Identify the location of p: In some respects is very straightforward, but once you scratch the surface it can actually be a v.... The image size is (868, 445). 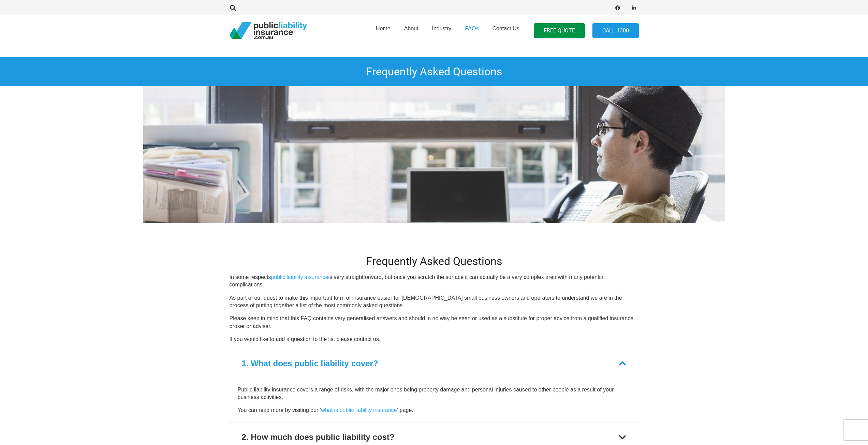
(434, 281).